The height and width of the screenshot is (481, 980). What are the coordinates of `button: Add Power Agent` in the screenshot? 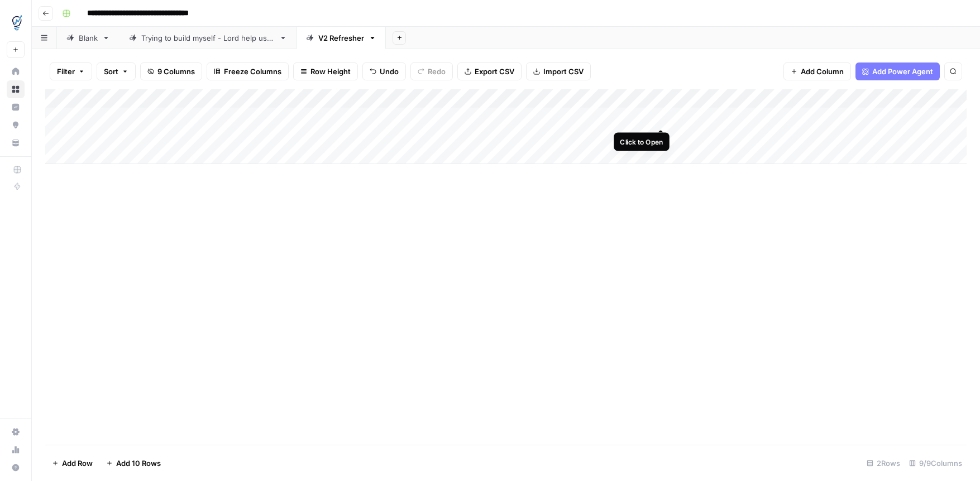 It's located at (897, 71).